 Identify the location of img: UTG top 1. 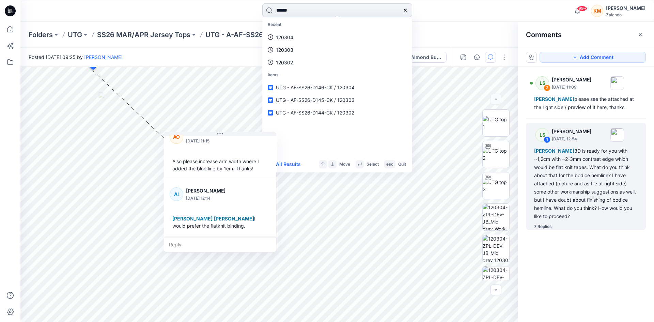
(496, 123).